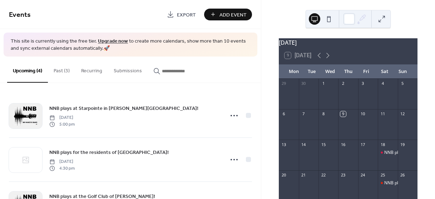 Image resolution: width=435 pixels, height=199 pixels. I want to click on a: Export, so click(181, 14).